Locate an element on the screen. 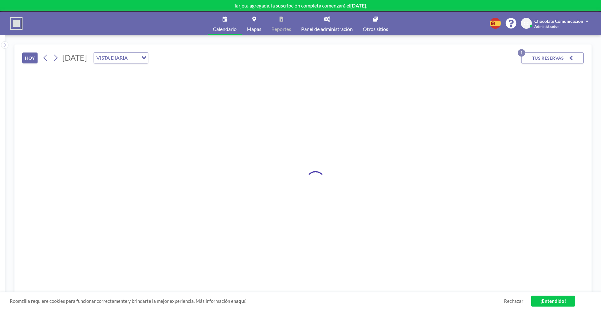 This screenshot has width=601, height=310. a: Reportes is located at coordinates (281, 23).